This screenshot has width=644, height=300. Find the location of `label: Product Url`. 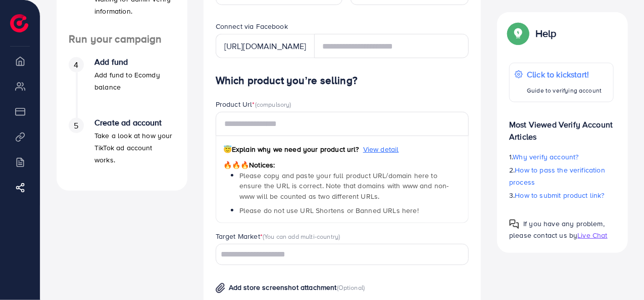

label: Product Url is located at coordinates (253, 104).